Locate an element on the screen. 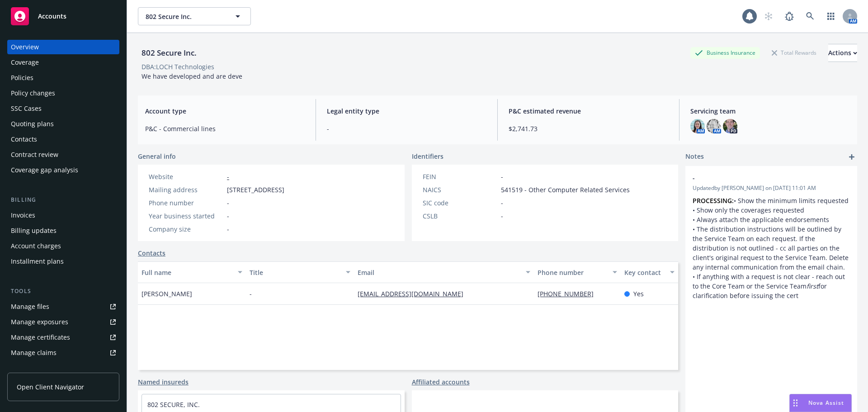 The image size is (868, 412). button: Nova Assist is located at coordinates (821, 403).